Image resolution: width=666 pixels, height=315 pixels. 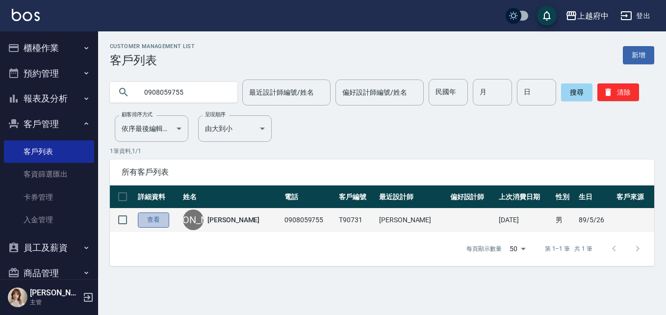 I want to click on div: 依序最後編輯時間, so click(x=152, y=129).